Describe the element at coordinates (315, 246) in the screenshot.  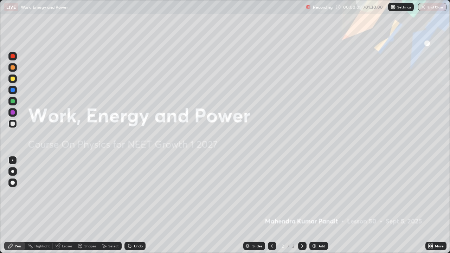
I see `img: add-slide-button` at that location.